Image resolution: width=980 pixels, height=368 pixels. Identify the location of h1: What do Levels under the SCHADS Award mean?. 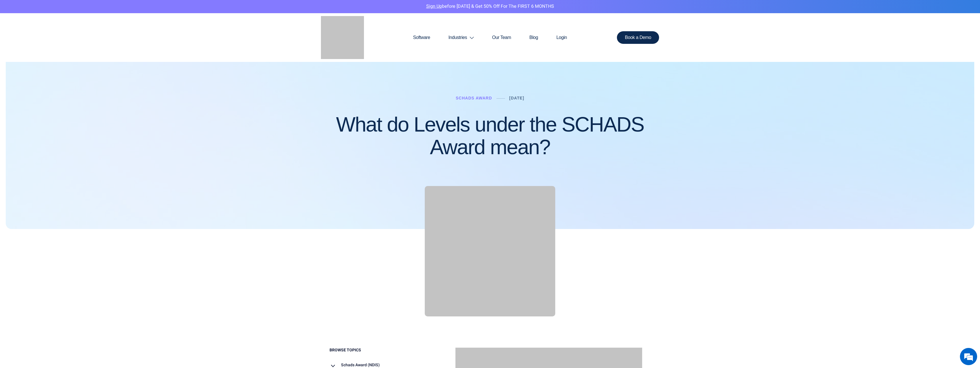
(490, 136).